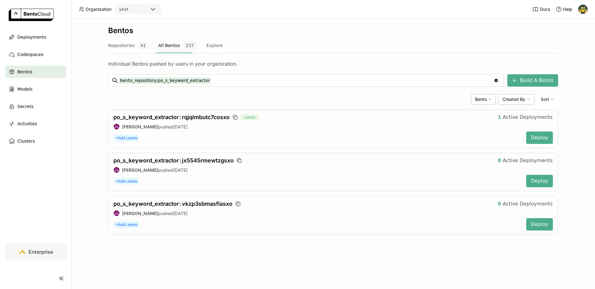  Describe the element at coordinates (173, 161) in the screenshot. I see `a: po_s_keyword_extractor:jx5545rmewtzgsxo` at that location.